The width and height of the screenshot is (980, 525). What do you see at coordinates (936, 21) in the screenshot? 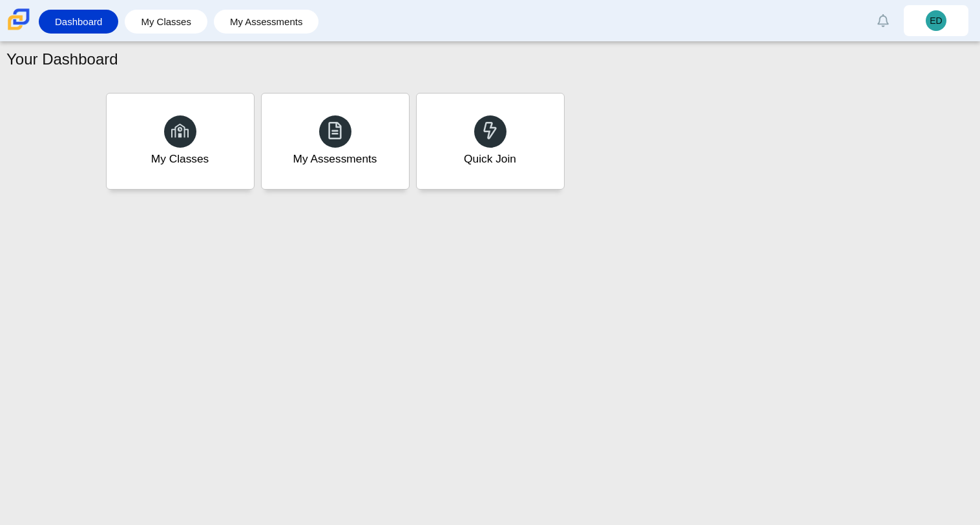
I see `a: ED` at bounding box center [936, 21].